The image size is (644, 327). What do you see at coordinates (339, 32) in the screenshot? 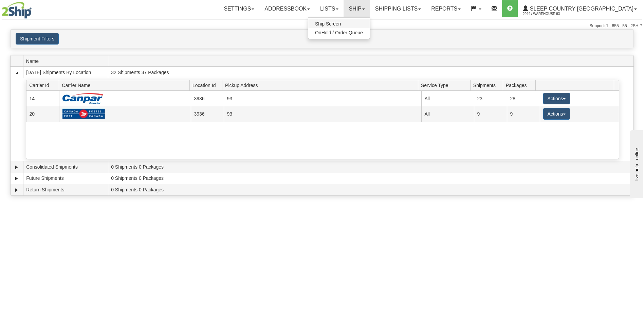
I see `span: OnHold / Order Queue` at bounding box center [339, 32].